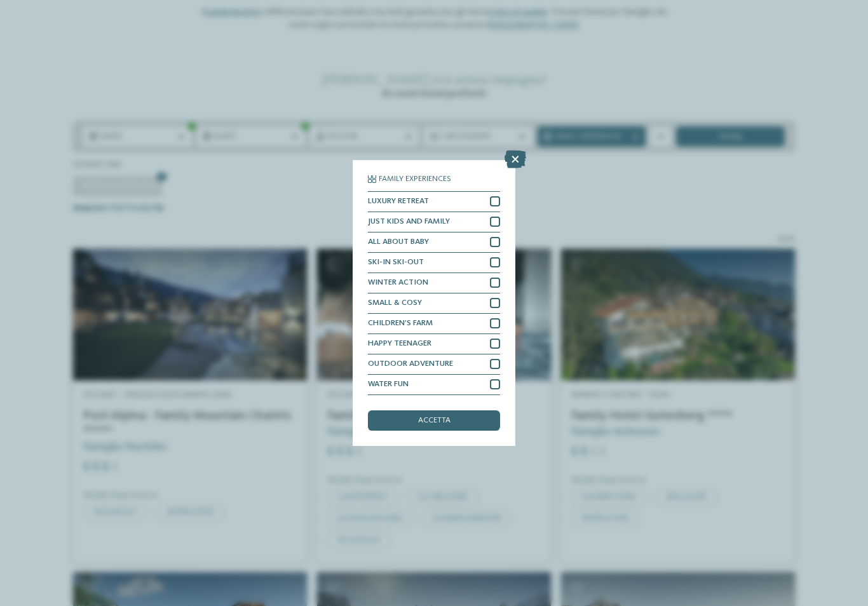  What do you see at coordinates (401, 324) in the screenshot?
I see `span: CHILDREN’S FARM` at bounding box center [401, 324].